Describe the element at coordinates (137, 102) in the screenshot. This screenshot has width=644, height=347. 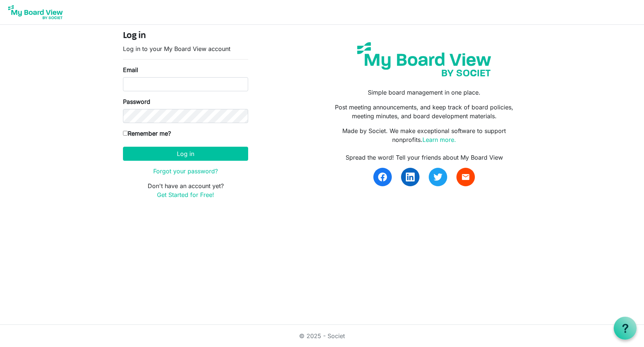
I see `label: Password` at that location.